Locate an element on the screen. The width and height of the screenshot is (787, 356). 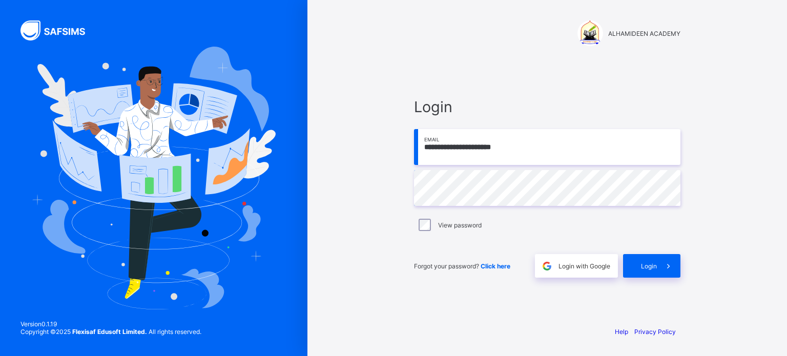
img: SAFSIMS Logo is located at coordinates (59, 30).